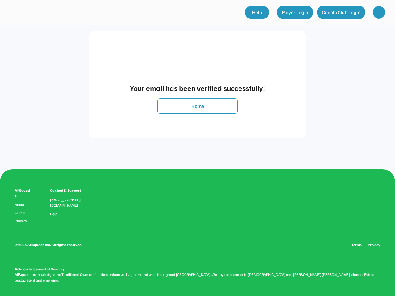 The width and height of the screenshot is (395, 296). I want to click on div: Acknowledgement of Country, so click(39, 269).